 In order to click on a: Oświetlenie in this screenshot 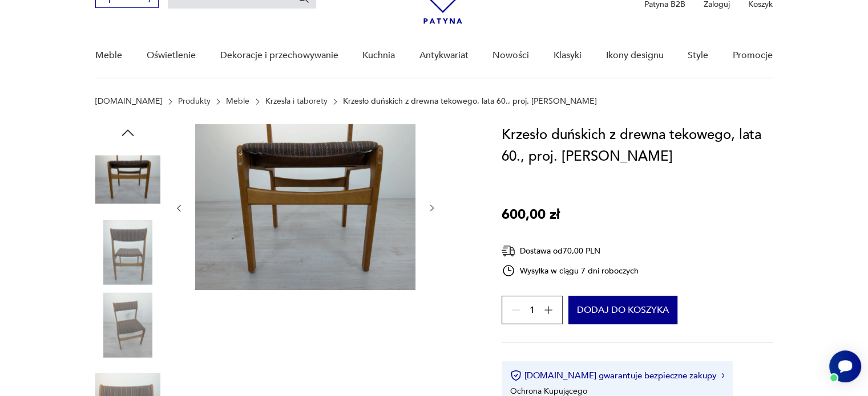, I will do `click(171, 55)`.